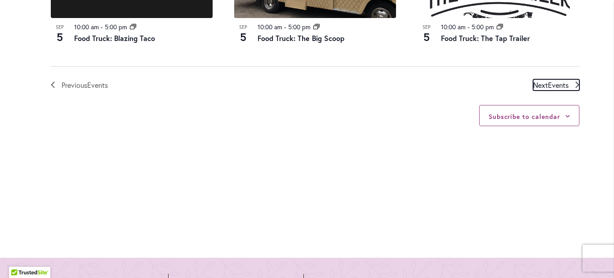 The image size is (614, 278). I want to click on a: Food Truck: The Tap Trailer, so click(486, 38).